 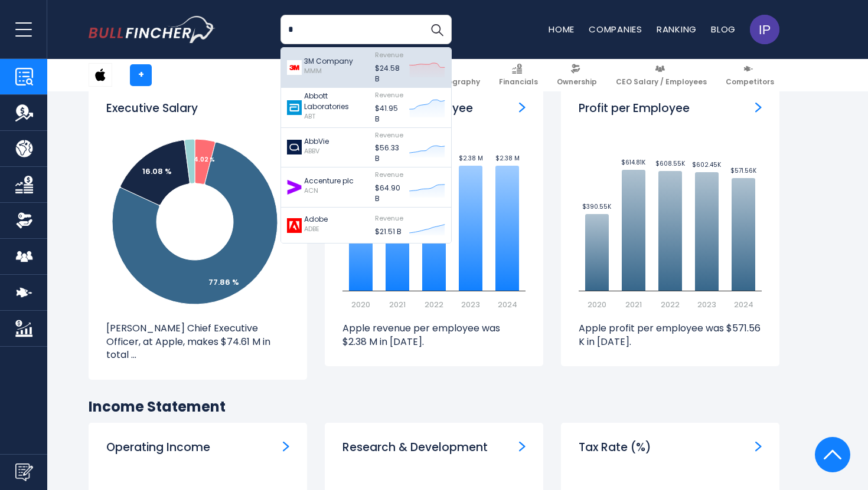 What do you see at coordinates (24, 220) in the screenshot?
I see `img: Ownership` at bounding box center [24, 220].